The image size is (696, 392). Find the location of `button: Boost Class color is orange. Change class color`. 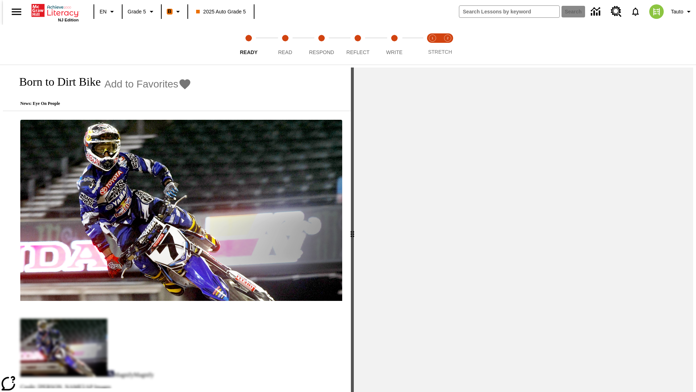

button: Boost Class color is orange. Change class color is located at coordinates (174, 12).